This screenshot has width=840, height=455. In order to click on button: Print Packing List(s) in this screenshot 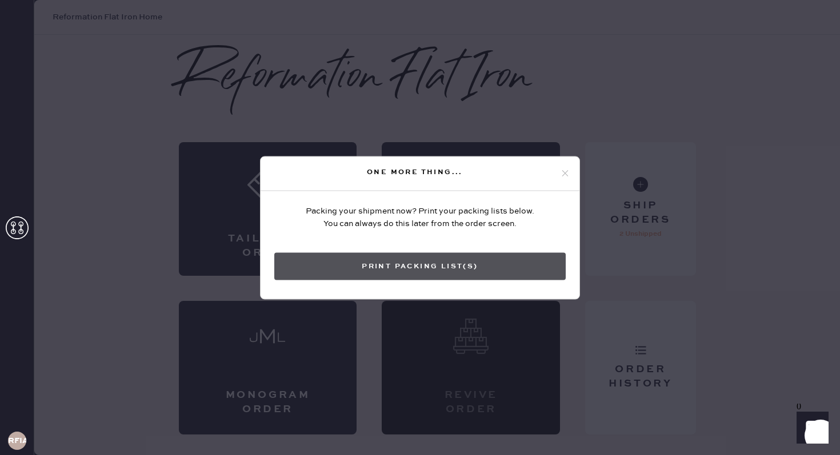, I will do `click(420, 266)`.